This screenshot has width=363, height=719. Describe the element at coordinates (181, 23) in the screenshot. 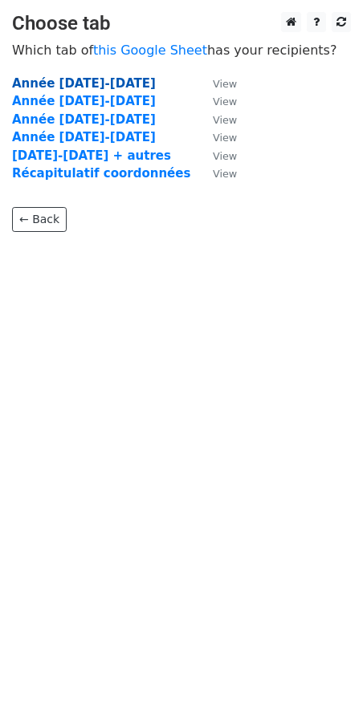

I see `h3: Choose tab` at that location.